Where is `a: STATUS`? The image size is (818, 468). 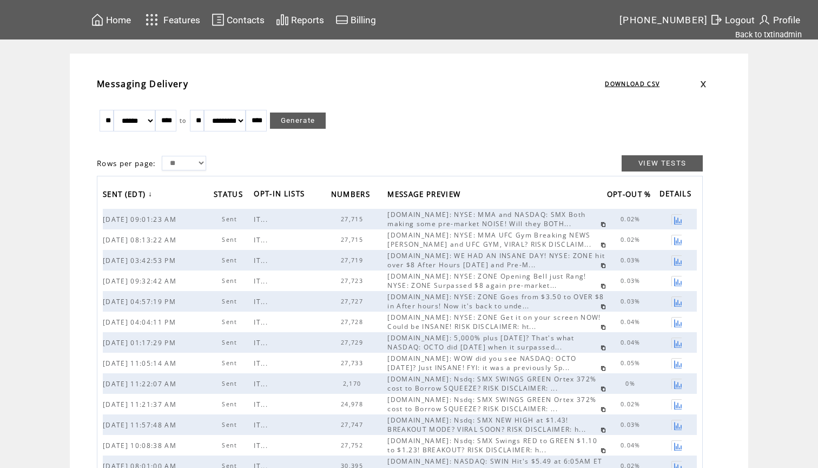
a: STATUS is located at coordinates (231, 195).